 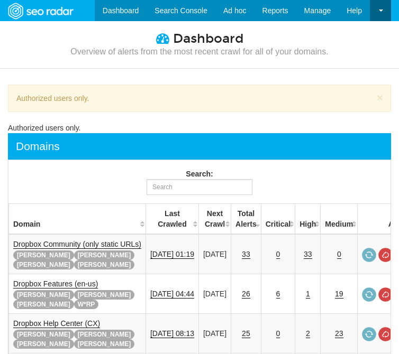 What do you see at coordinates (40, 11) in the screenshot?
I see `img: SEORadar` at bounding box center [40, 11].